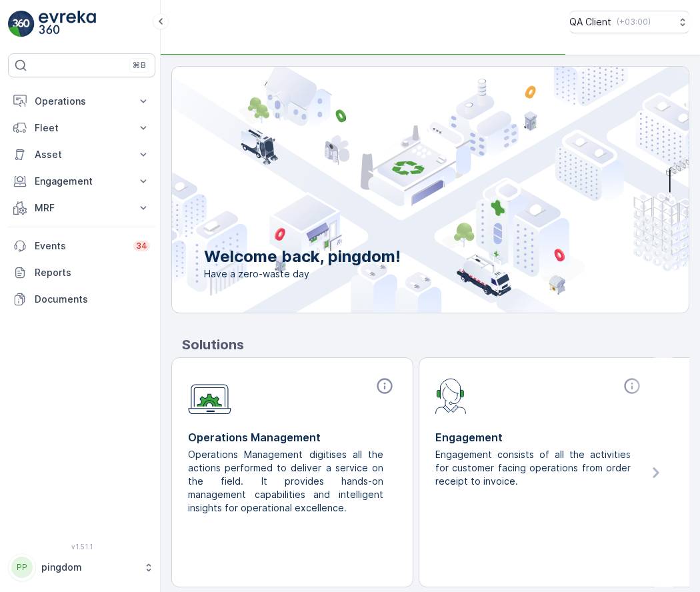  I want to click on div: PP, so click(22, 567).